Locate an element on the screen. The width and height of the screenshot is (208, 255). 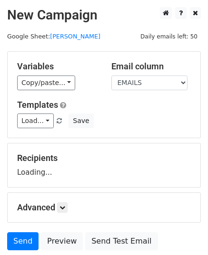
a: Templates is located at coordinates (38, 105).